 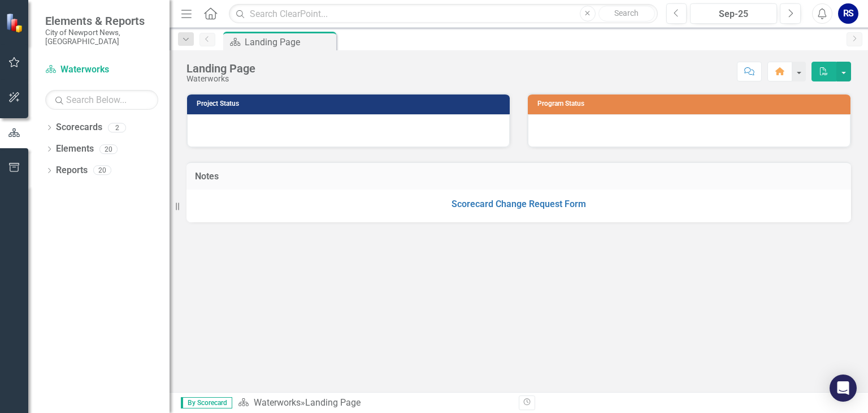 I want to click on button: Sep-25, so click(x=734, y=14).